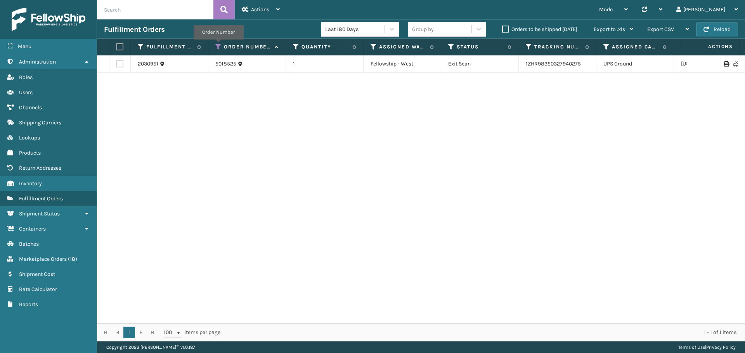 Image resolution: width=745 pixels, height=353 pixels. I want to click on span: Return Addresses, so click(40, 168).